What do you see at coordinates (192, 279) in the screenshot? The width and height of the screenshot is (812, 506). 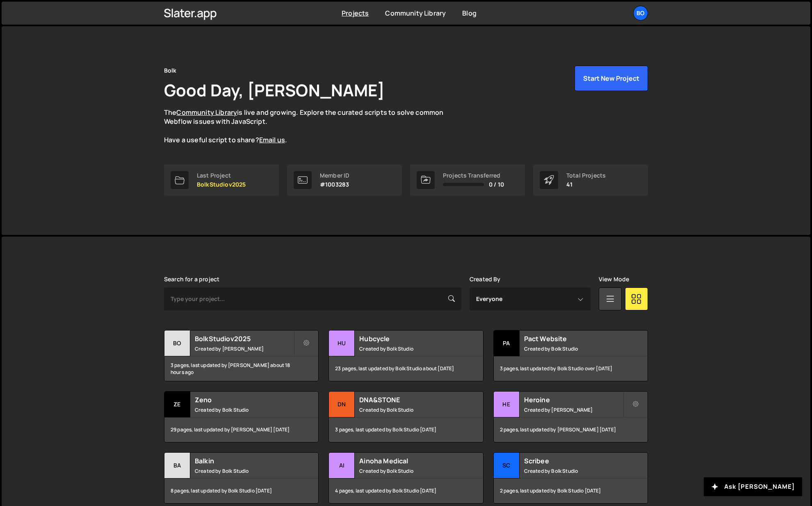 I see `label: Search for a project` at bounding box center [192, 279].